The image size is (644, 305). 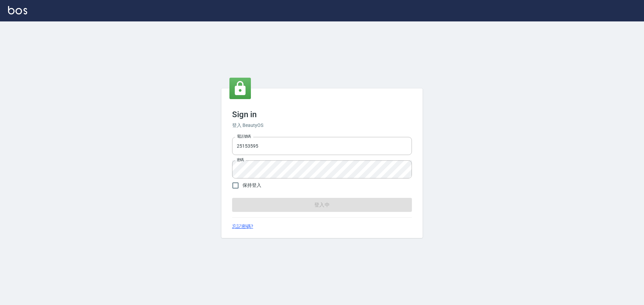 I want to click on img: Logo, so click(x=18, y=10).